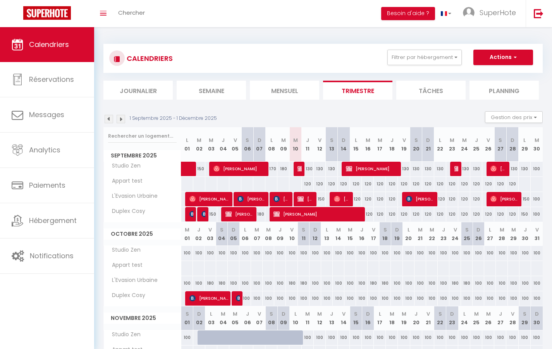 The width and height of the screenshot is (552, 349). Describe the element at coordinates (320, 144) in the screenshot. I see `th: 12` at that location.